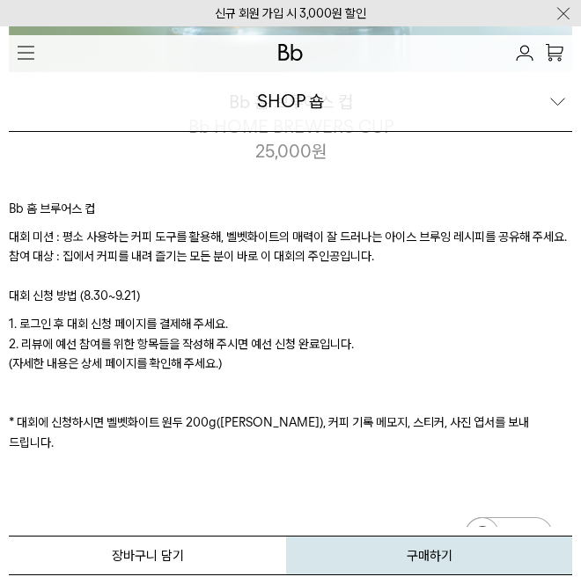 This screenshot has height=584, width=581. Describe the element at coordinates (319, 151) in the screenshot. I see `span: 원` at that location.